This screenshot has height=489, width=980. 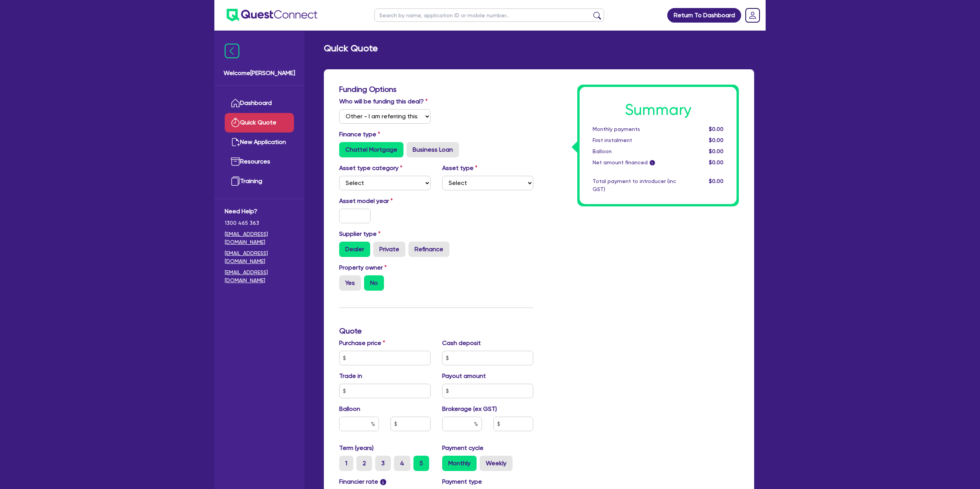 I want to click on h3: Funding Options, so click(x=436, y=89).